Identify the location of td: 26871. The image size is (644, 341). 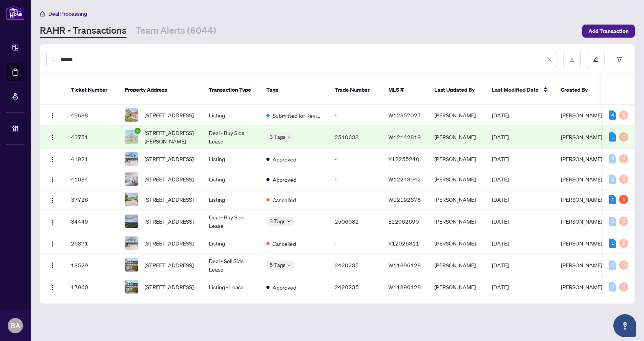
(92, 243).